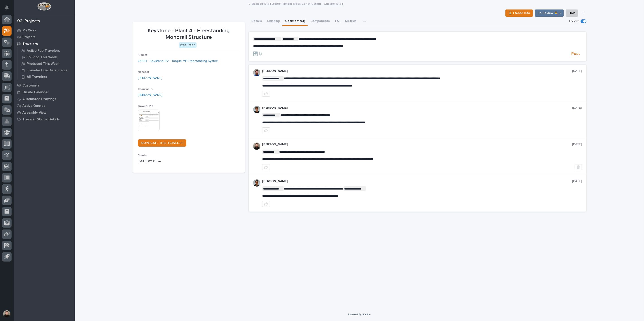  Describe the element at coordinates (44, 106) in the screenshot. I see `a: Active Quotes` at that location.